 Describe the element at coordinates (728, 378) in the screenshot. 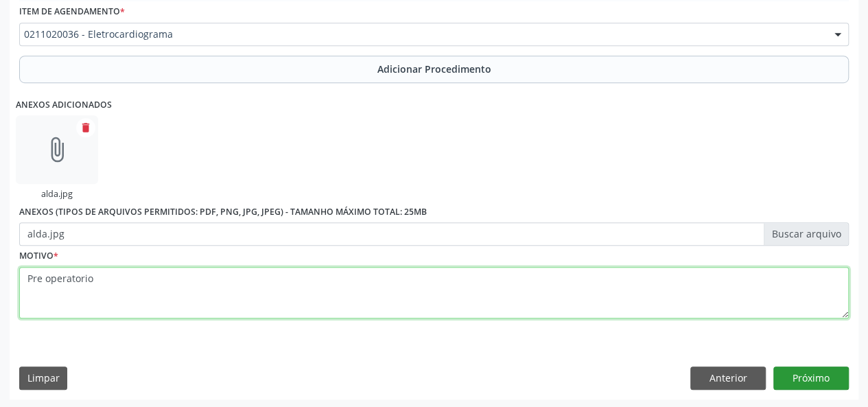

I see `button: Anterior` at that location.